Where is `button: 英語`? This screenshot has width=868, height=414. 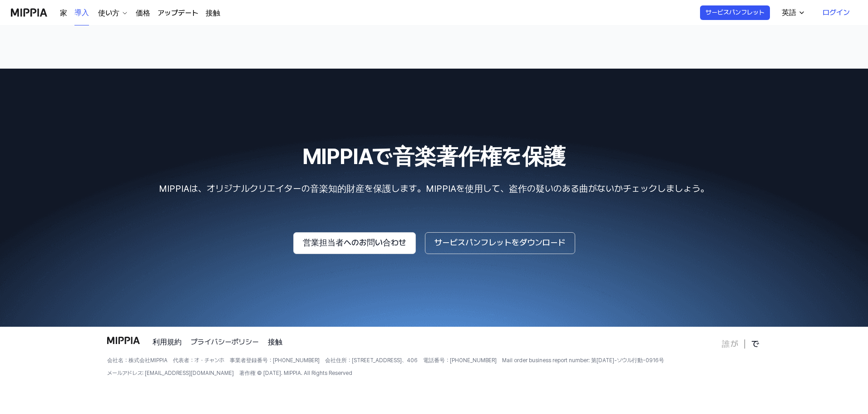 button: 英語 is located at coordinates (792, 13).